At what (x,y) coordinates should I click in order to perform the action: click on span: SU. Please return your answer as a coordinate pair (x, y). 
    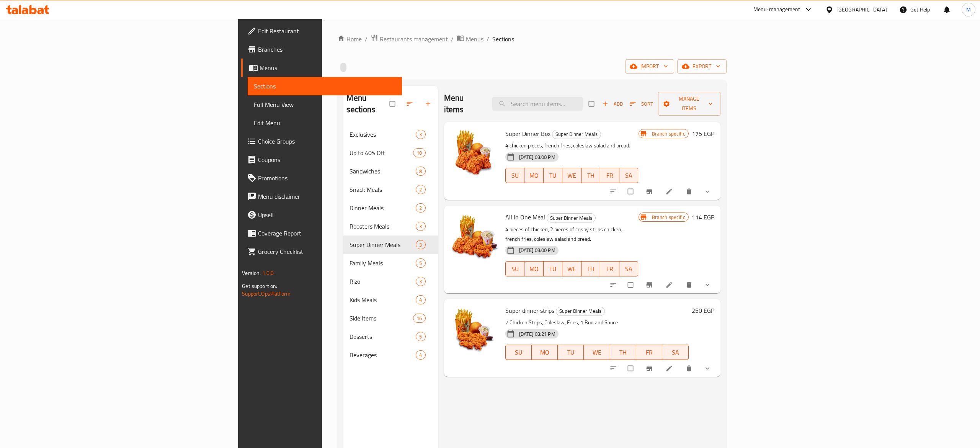
    Looking at the image, I should click on (515, 175).